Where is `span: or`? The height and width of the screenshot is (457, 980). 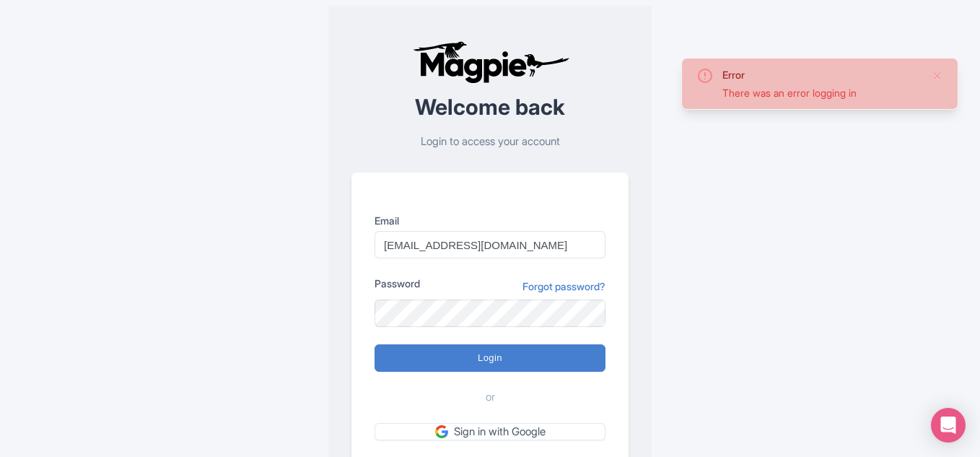 span: or is located at coordinates (490, 397).